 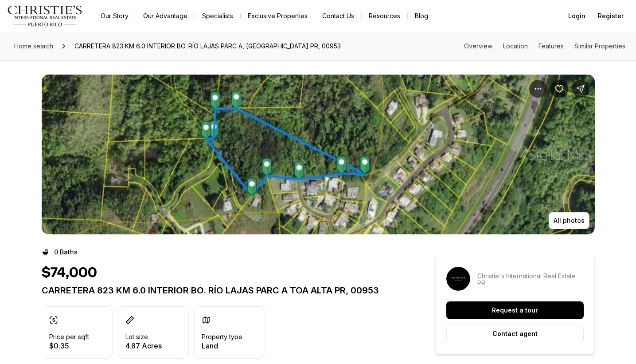 What do you see at coordinates (515, 334) in the screenshot?
I see `button: Contact agent` at bounding box center [515, 334].